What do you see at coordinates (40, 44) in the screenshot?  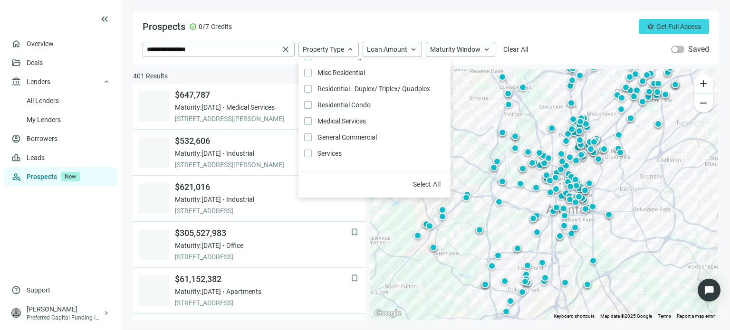 I see `a: Overview` at bounding box center [40, 44].